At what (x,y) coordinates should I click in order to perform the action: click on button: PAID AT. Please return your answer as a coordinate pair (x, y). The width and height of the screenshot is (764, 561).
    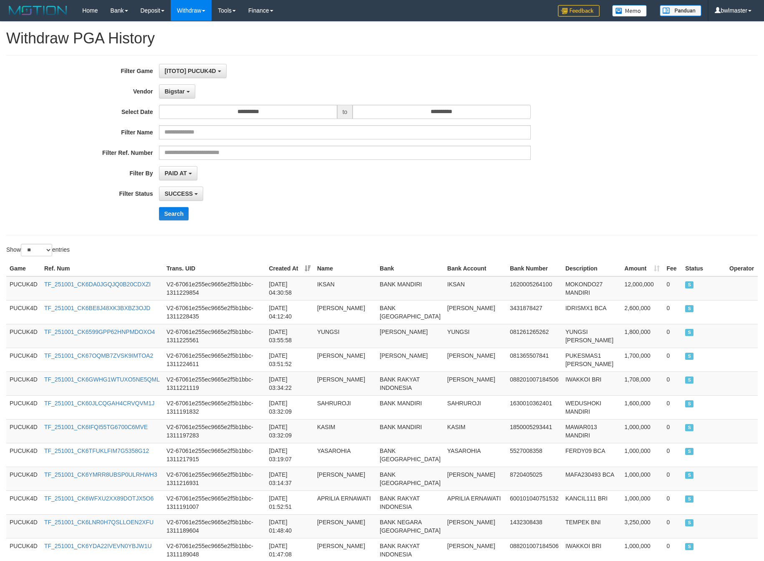
    Looking at the image, I should click on (178, 173).